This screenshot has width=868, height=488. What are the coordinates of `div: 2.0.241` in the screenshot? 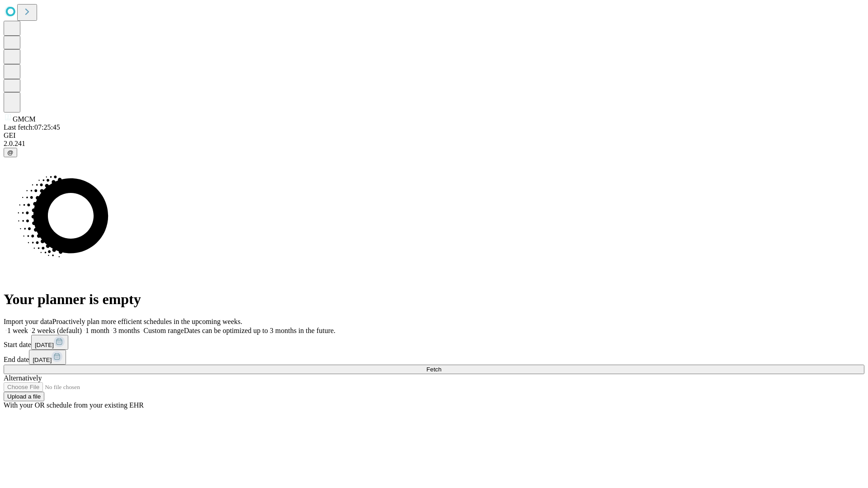 It's located at (434, 144).